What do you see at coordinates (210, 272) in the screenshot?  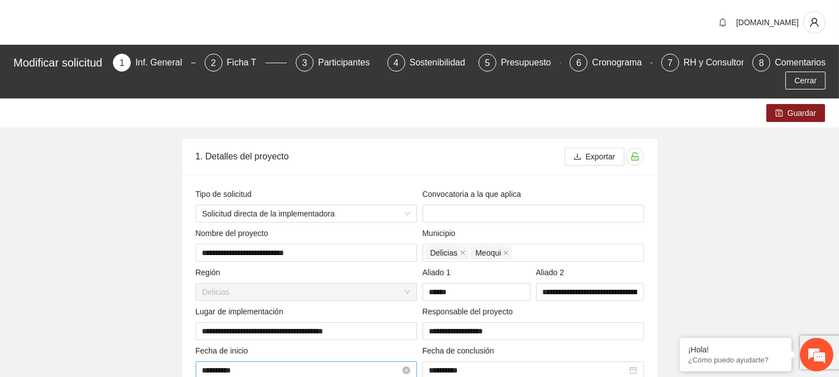 I see `span: Región` at bounding box center [210, 272].